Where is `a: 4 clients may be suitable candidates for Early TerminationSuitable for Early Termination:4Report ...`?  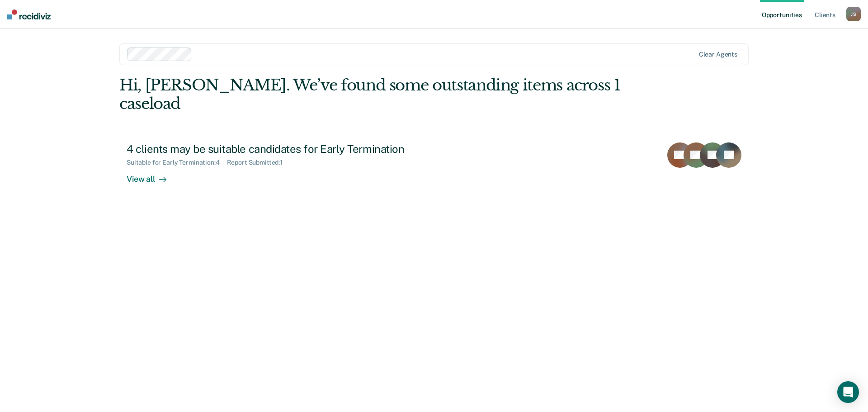
a: 4 clients may be suitable candidates for Early TerminationSuitable for Early Termination:4Report ... is located at coordinates (434, 171).